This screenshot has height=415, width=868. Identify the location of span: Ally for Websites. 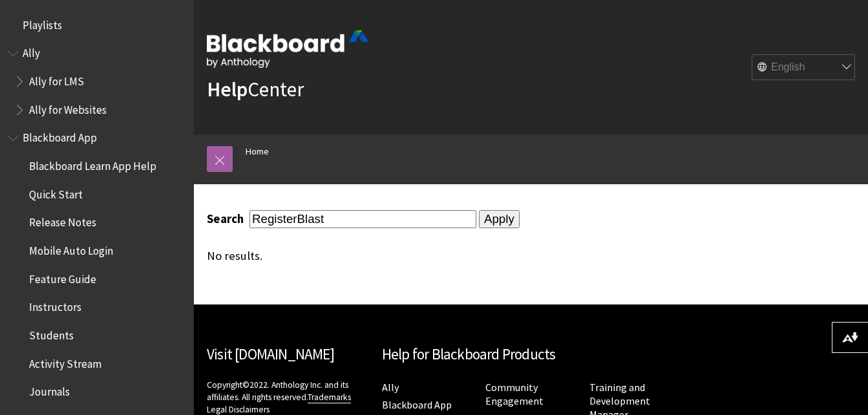
(68, 108).